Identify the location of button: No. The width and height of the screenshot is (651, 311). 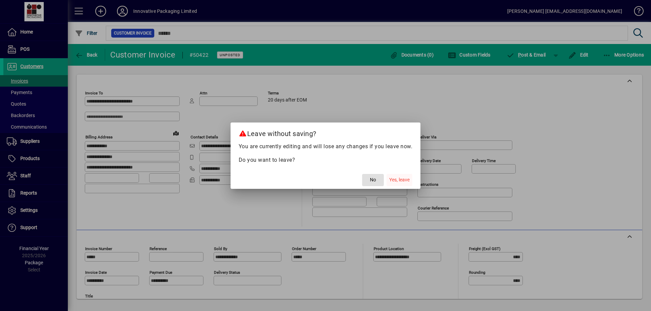
(373, 180).